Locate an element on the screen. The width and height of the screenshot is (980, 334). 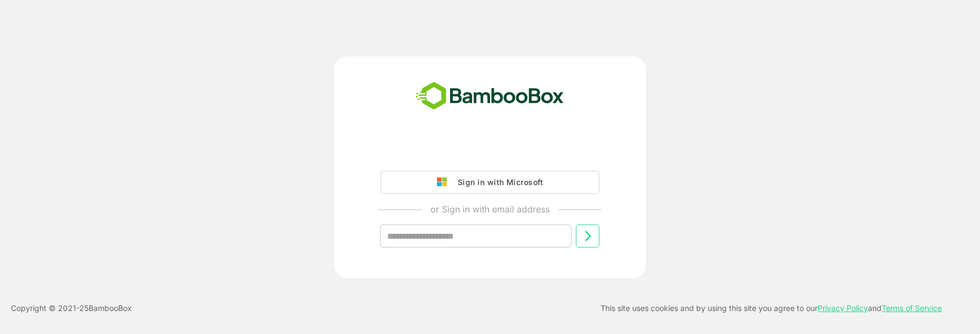
a: Privacy Policy is located at coordinates (843, 308).